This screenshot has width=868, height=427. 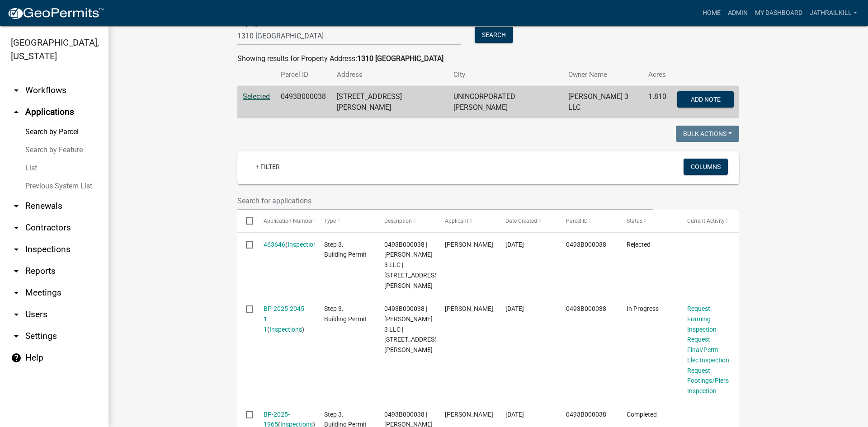 What do you see at coordinates (330, 221) in the screenshot?
I see `span: Type` at bounding box center [330, 221].